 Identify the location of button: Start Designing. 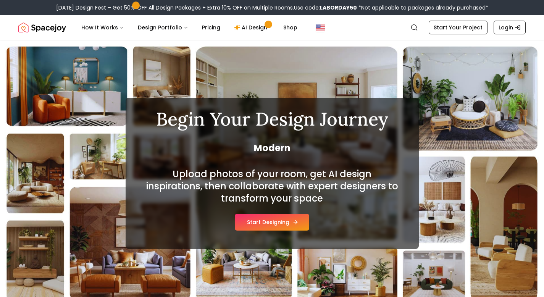
(272, 222).